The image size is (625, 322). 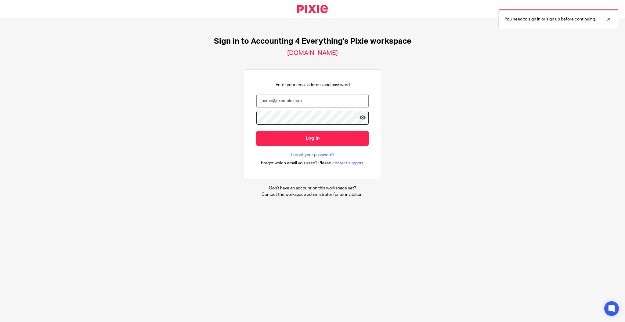 I want to click on input: Log in, so click(x=312, y=138).